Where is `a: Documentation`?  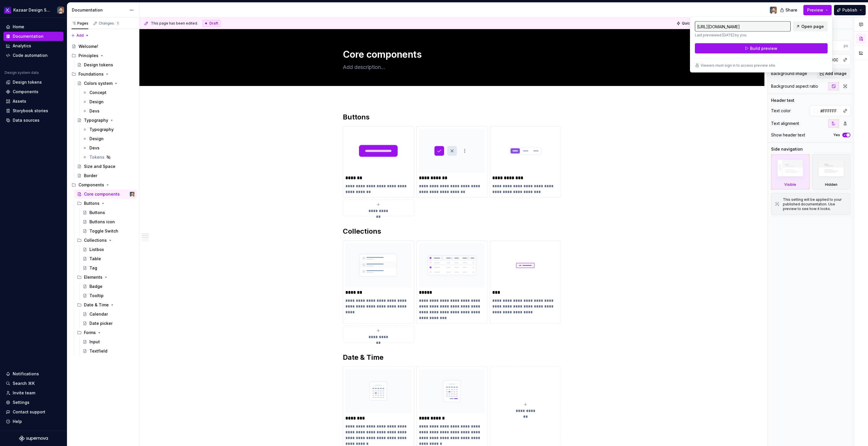
a: Documentation is located at coordinates (34, 36).